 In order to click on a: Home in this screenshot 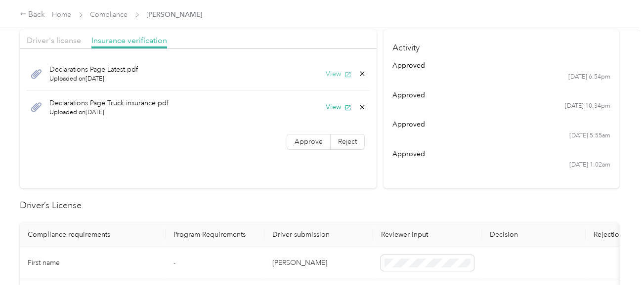, I will do `click(62, 14)`.